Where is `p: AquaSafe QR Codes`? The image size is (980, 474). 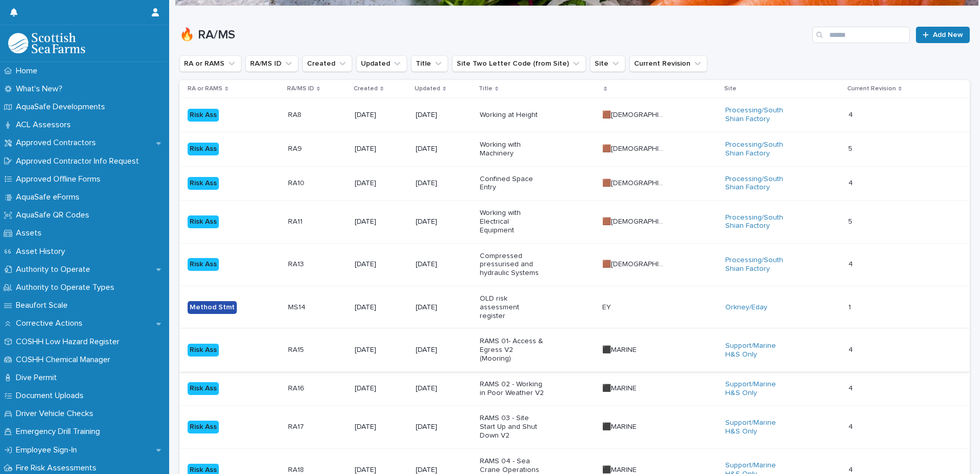 p: AquaSafe QR Codes is located at coordinates (54, 215).